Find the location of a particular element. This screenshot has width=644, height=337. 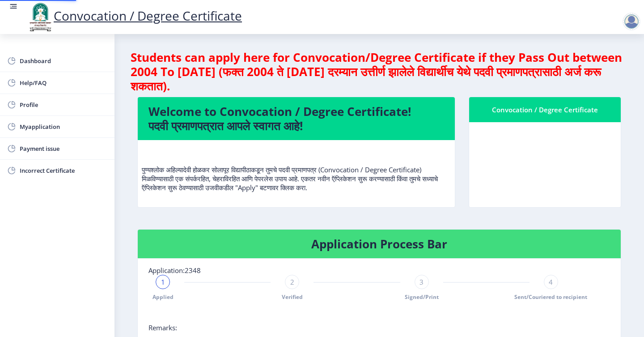

span: Help/FAQ is located at coordinates (63, 83).